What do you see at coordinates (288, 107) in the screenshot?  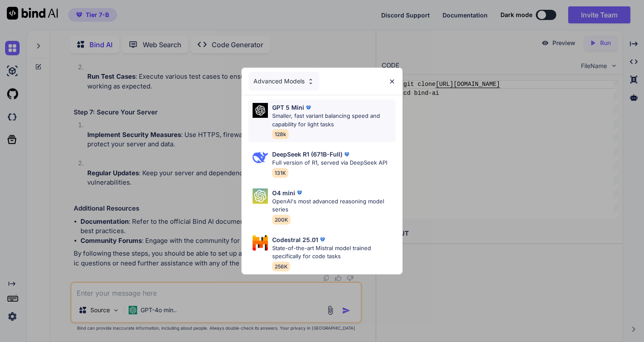 I see `p: GPT 5 Mini` at bounding box center [288, 107].